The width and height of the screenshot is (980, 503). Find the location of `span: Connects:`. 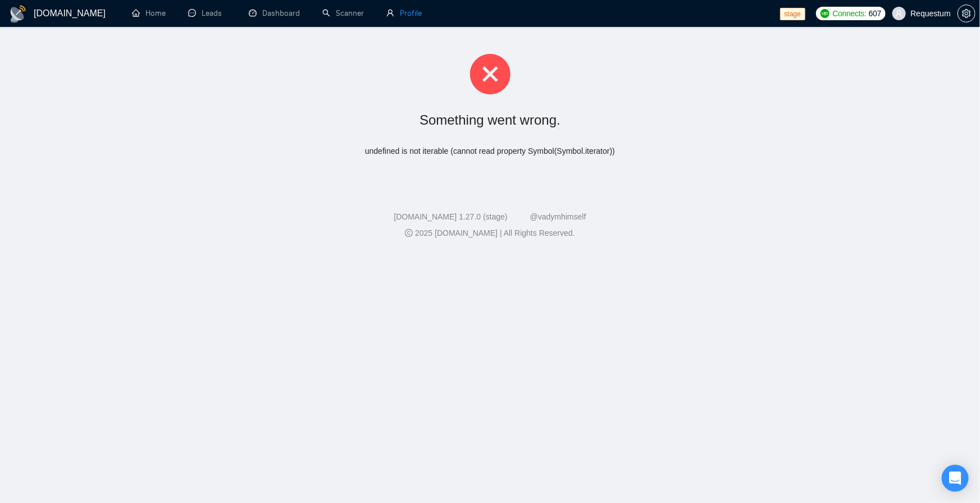

span: Connects: is located at coordinates (850, 14).